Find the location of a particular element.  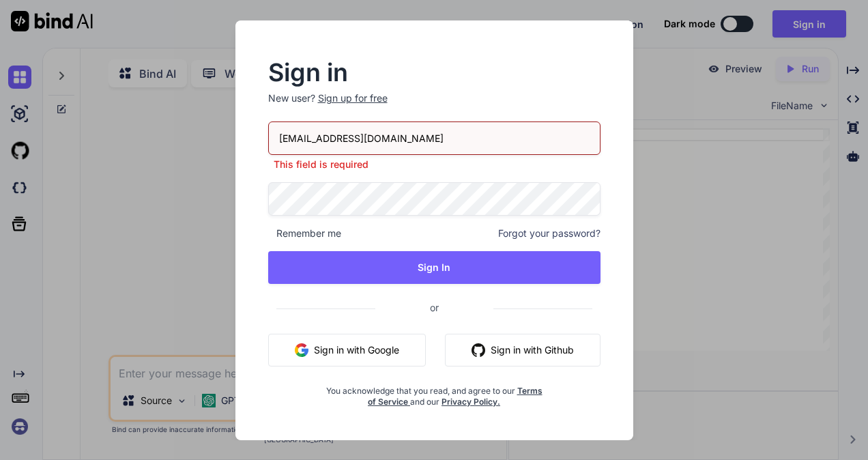

a: Terms of Service is located at coordinates (455, 396).